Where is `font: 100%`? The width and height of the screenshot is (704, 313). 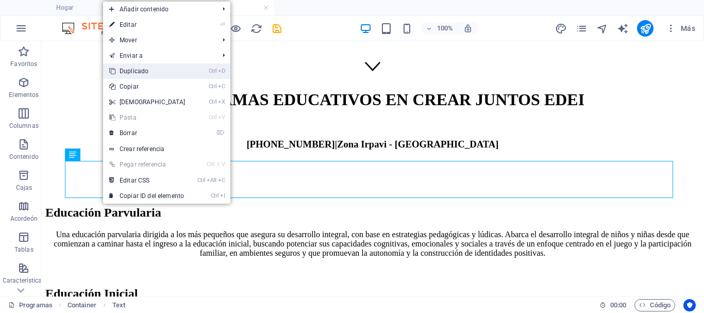
font: 100% is located at coordinates (445, 28).